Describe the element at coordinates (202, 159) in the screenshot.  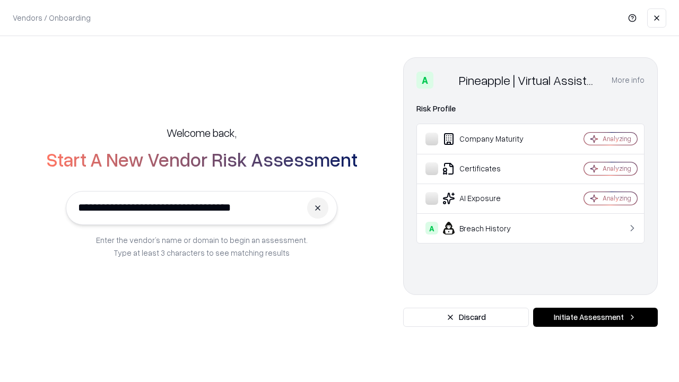
I see `h2: Start A New Vendor Risk Assessment` at that location.